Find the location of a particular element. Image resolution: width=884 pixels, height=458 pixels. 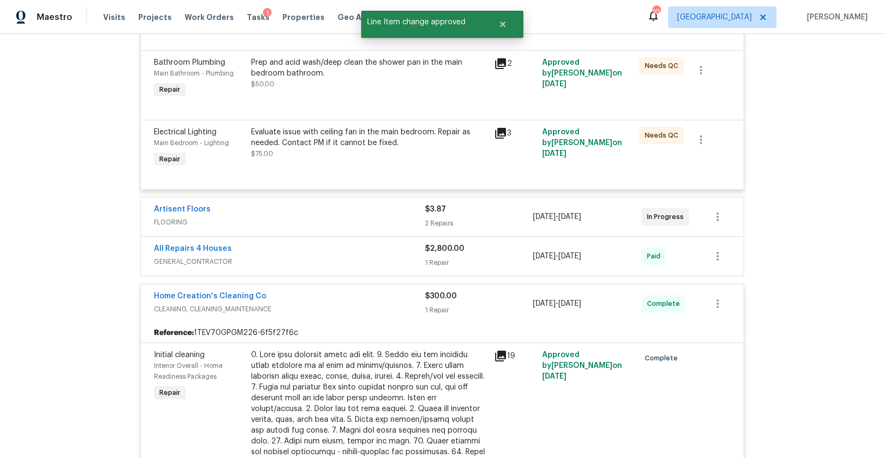

span: Projects is located at coordinates (155, 17).